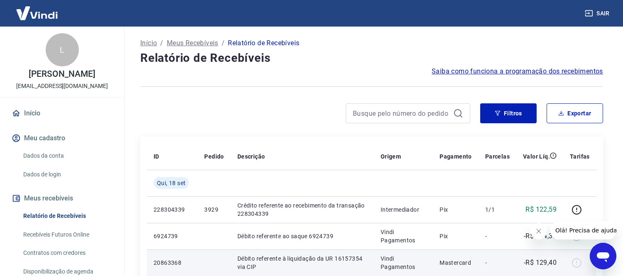 This screenshot has height=276, width=623. What do you see at coordinates (456, 263) in the screenshot?
I see `p: Mastercard` at bounding box center [456, 263].